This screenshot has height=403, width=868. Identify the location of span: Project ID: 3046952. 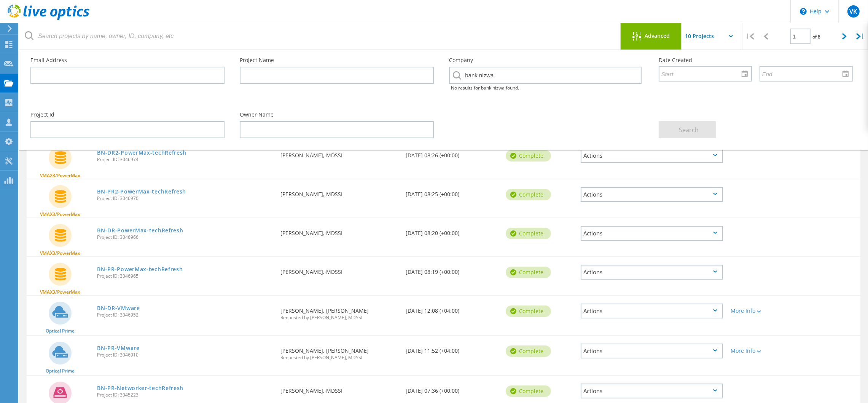
(185, 315).